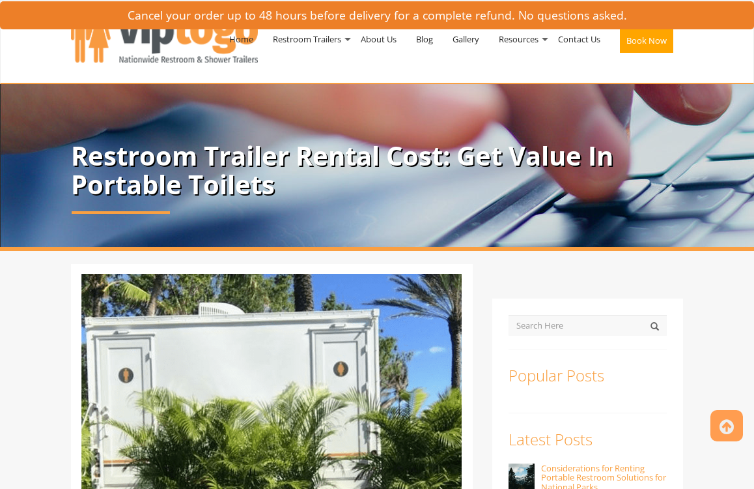  Describe the element at coordinates (647, 43) in the screenshot. I see `a: Book Now` at that location.